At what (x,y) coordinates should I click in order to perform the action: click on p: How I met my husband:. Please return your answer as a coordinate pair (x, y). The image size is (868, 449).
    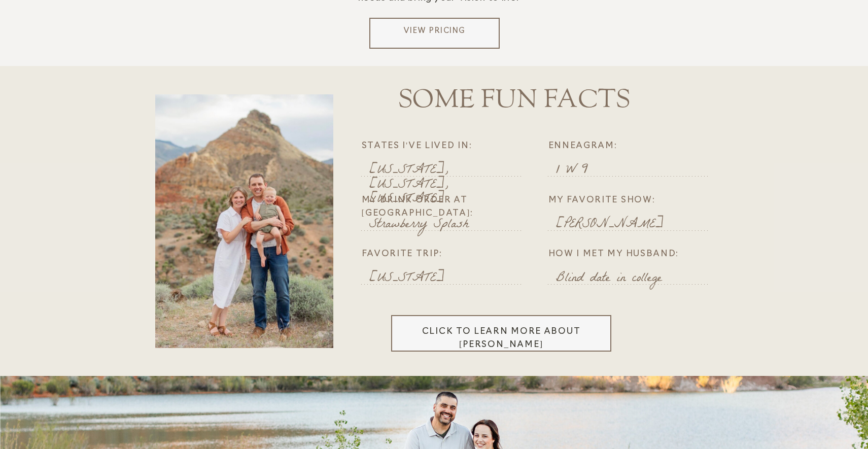
    Looking at the image, I should click on (635, 255).